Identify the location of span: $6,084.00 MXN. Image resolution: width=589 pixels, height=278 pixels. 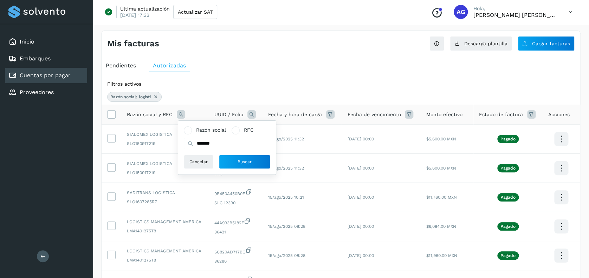
(441, 227).